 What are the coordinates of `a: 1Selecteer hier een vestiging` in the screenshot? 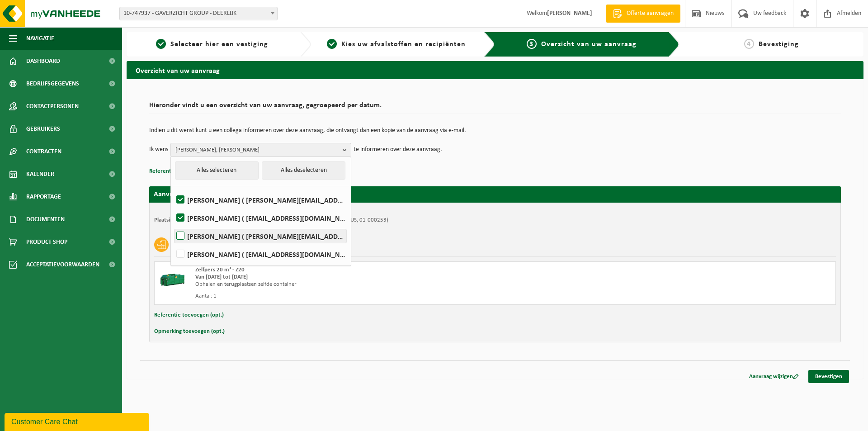 It's located at (212, 44).